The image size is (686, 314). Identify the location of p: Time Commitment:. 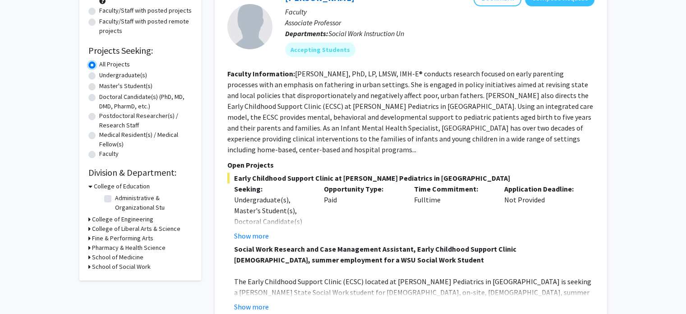
(453, 189).